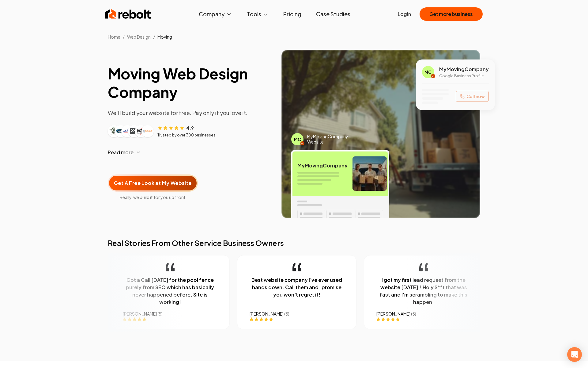 The image size is (588, 368). Describe the element at coordinates (294, 243) in the screenshot. I see `h2: Real Stories From Other Service Business Owners` at that location.